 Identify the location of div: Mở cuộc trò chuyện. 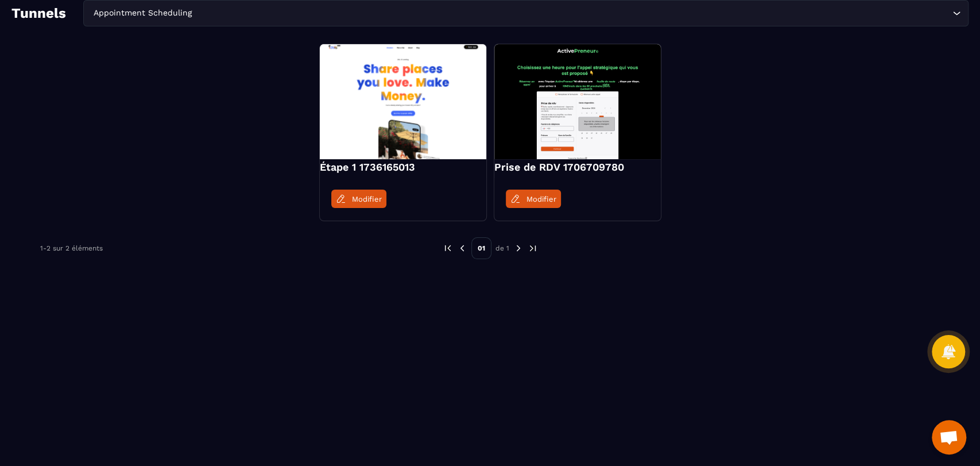
(949, 437).